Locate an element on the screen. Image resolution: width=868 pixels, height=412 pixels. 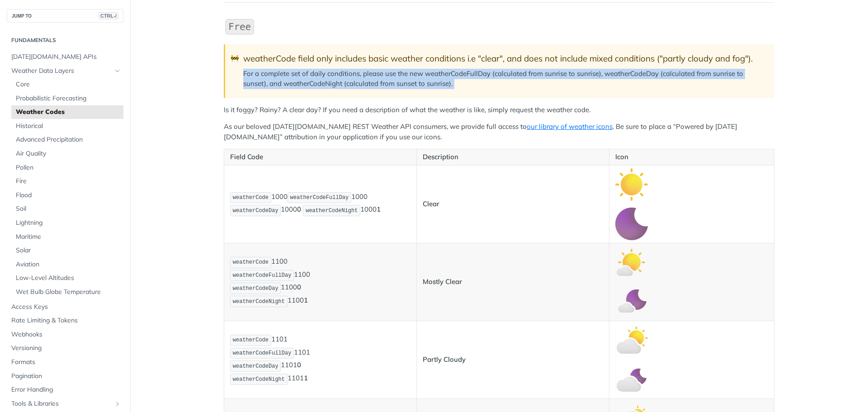
a: Soil is located at coordinates (68, 209).